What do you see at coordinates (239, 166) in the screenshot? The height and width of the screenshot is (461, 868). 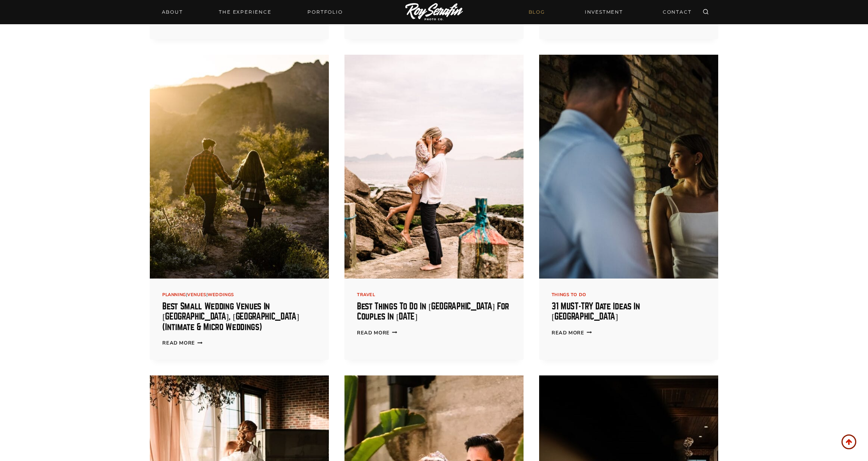 I see `img: Best Small Wedding Venues in Phoenix, AZ (Intimate & Micro Weddings) 13` at bounding box center [239, 166].